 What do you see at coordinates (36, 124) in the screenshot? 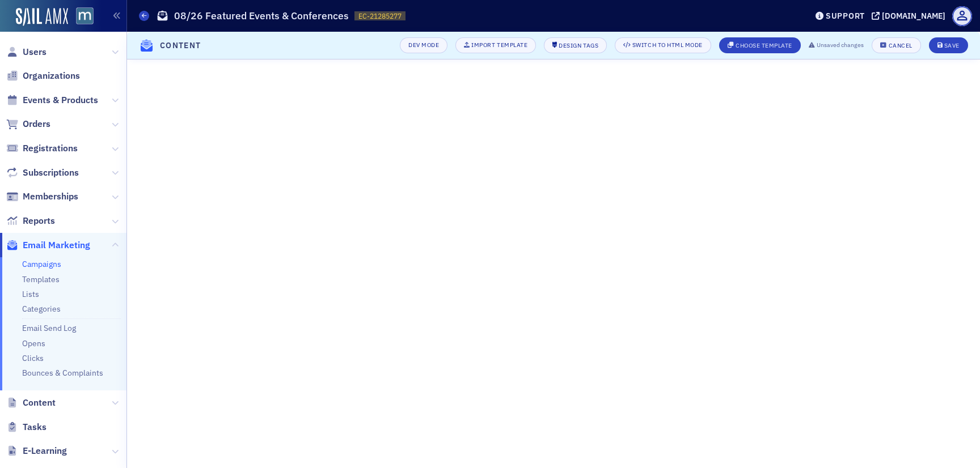
I see `span: Orders` at bounding box center [36, 124].